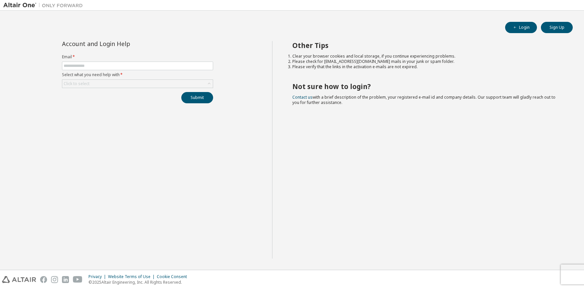 The width and height of the screenshot is (584, 289). What do you see at coordinates (302, 97) in the screenshot?
I see `a: Contact us` at bounding box center [302, 97].